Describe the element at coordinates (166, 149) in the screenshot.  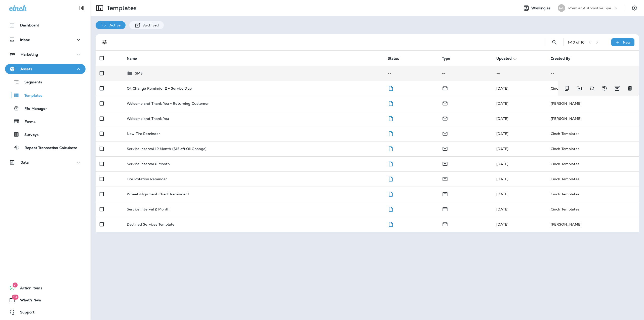
I see `p: Service Interval 12 Month ($15 off Oil Change)` at that location.